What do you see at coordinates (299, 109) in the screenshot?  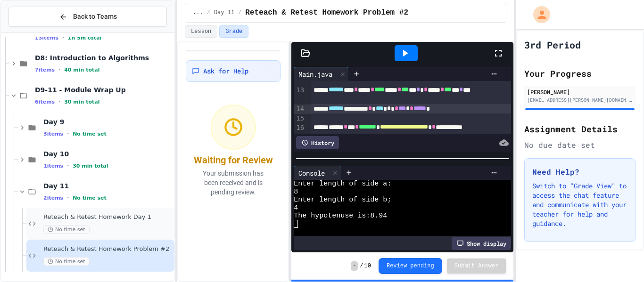 I see `div: 14` at bounding box center [299, 109].